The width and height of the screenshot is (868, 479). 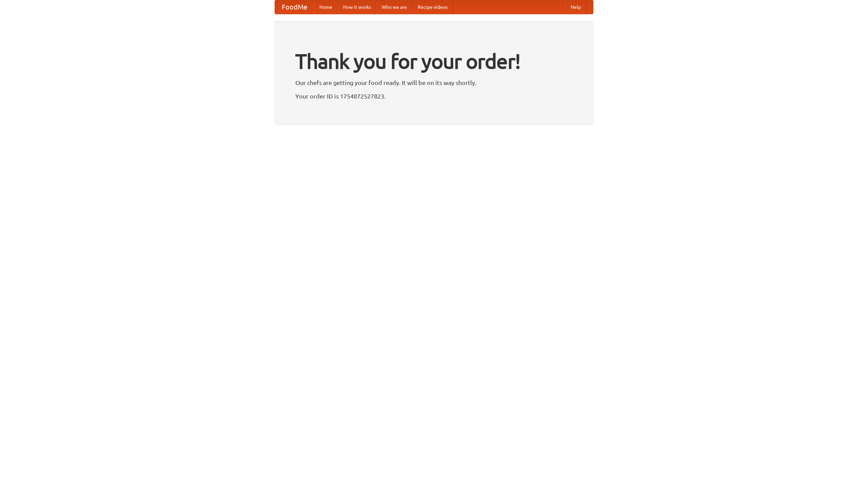 What do you see at coordinates (394, 7) in the screenshot?
I see `a: Who we are` at bounding box center [394, 7].